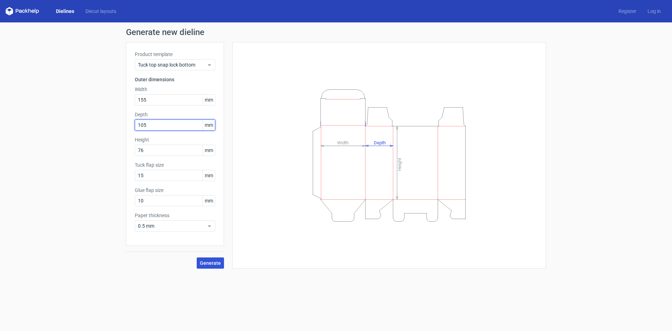  What do you see at coordinates (210, 263) in the screenshot?
I see `span: Generate` at bounding box center [210, 263].